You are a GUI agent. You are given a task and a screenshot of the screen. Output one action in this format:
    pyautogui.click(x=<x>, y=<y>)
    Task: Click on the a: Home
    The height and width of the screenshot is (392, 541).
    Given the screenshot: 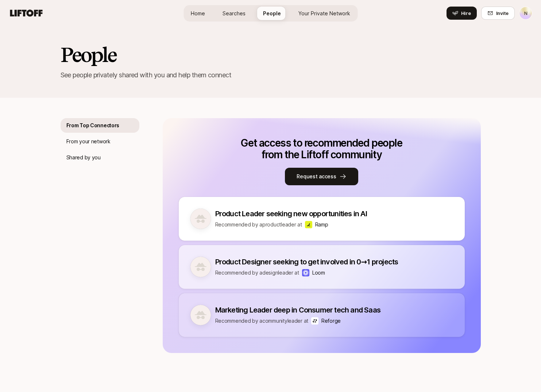 What is the action you would take?
    pyautogui.click(x=198, y=13)
    